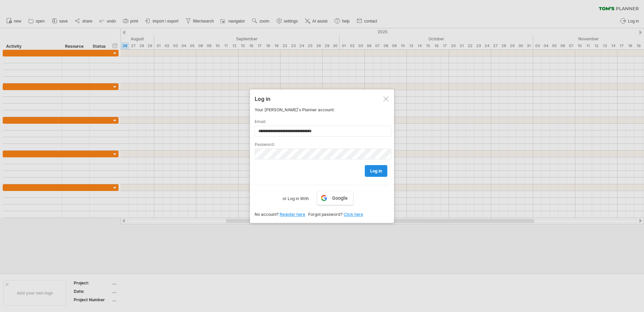 The height and width of the screenshot is (312, 644). Describe the element at coordinates (292, 214) in the screenshot. I see `a: Register here` at that location.